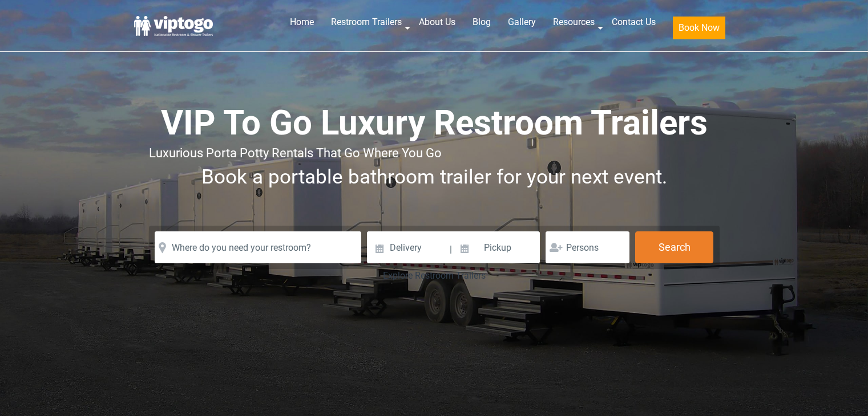  I want to click on a: About Us, so click(437, 22).